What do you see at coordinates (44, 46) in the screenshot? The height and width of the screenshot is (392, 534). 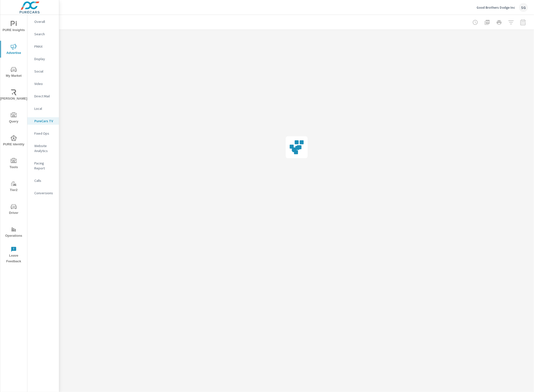 I see `p: PMAX` at bounding box center [44, 46].